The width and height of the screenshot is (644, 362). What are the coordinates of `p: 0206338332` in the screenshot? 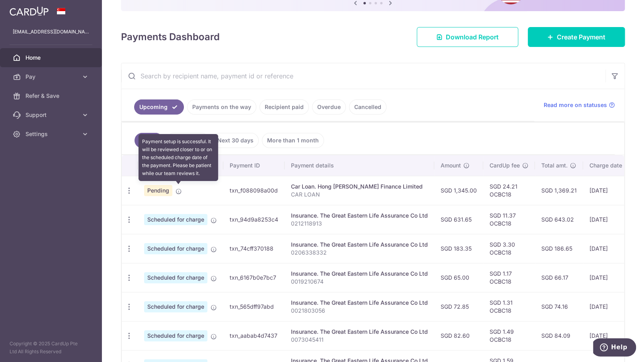 It's located at (360, 253).